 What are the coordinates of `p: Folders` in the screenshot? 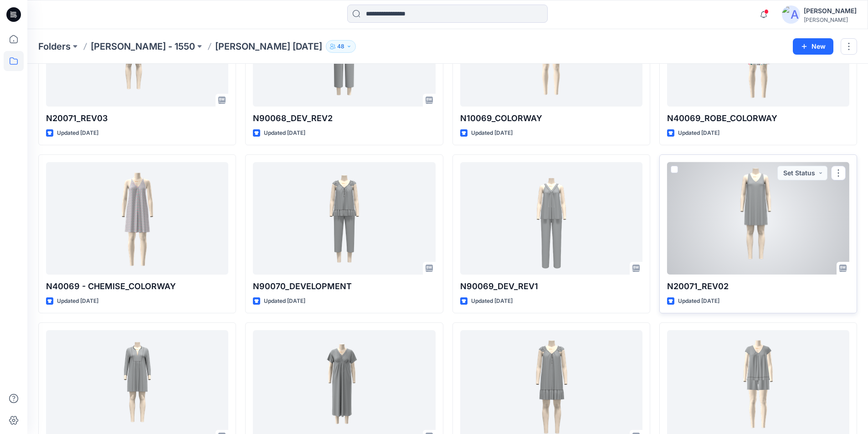 It's located at (54, 47).